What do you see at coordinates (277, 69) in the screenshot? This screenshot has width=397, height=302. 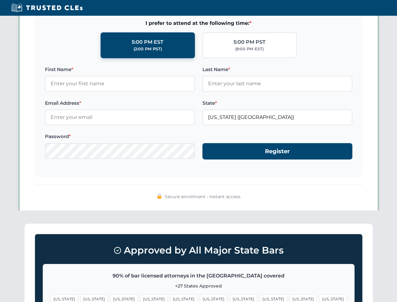 I see `label: Last Name` at bounding box center [277, 69].